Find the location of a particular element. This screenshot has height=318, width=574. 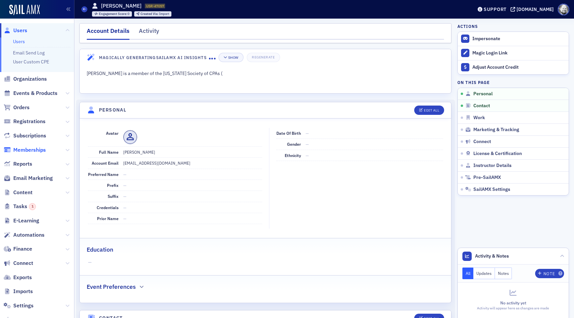

span: USR-47057 is located at coordinates (155, 6).